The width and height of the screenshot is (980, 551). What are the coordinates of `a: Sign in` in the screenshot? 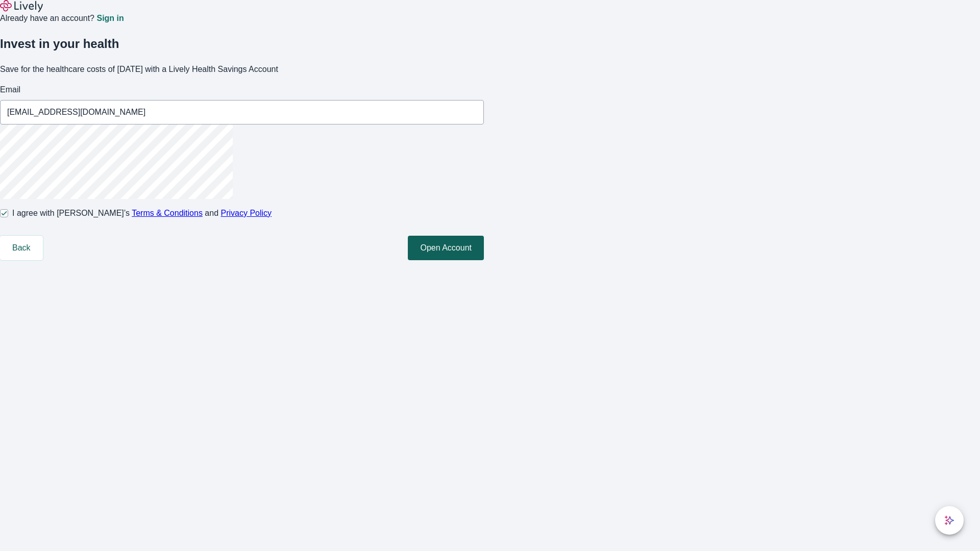 It's located at (110, 19).